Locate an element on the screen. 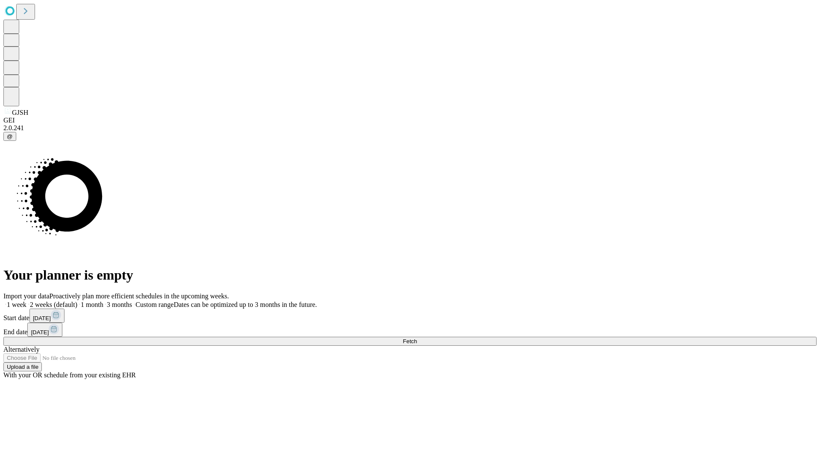 This screenshot has height=461, width=820. button: Upload a file is located at coordinates (23, 367).